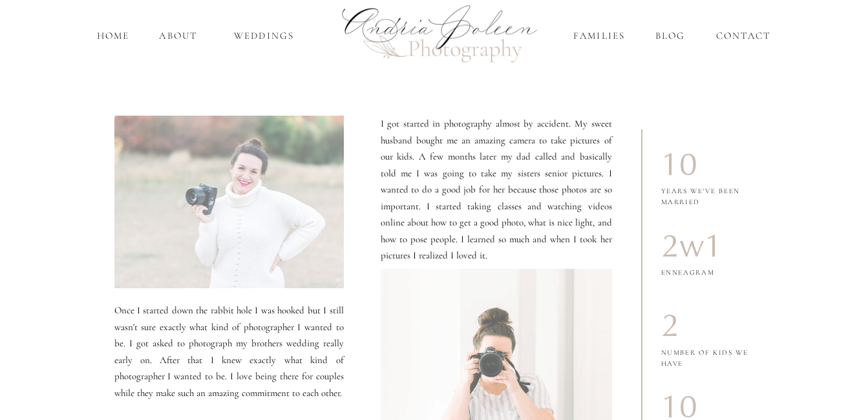 The width and height of the screenshot is (868, 420). I want to click on p: number of kids we have, so click(712, 358).